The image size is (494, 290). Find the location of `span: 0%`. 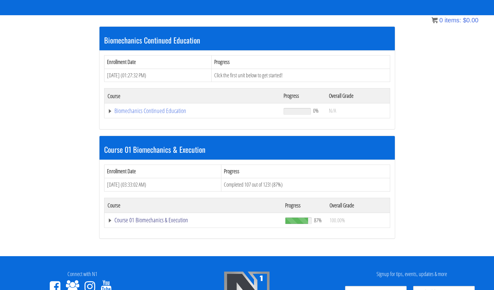

span: 0% is located at coordinates (316, 111).